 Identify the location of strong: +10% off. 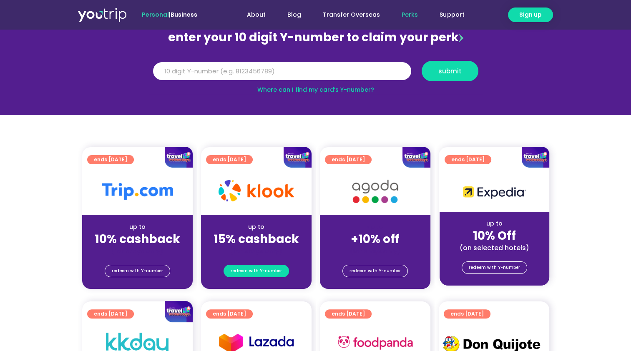
(375, 239).